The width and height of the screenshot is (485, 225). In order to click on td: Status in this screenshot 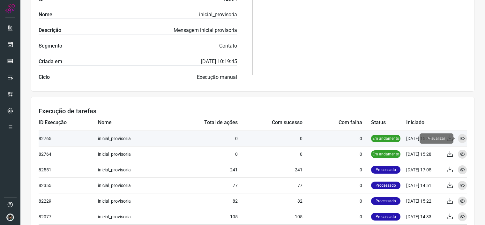, I will do `click(388, 122)`.